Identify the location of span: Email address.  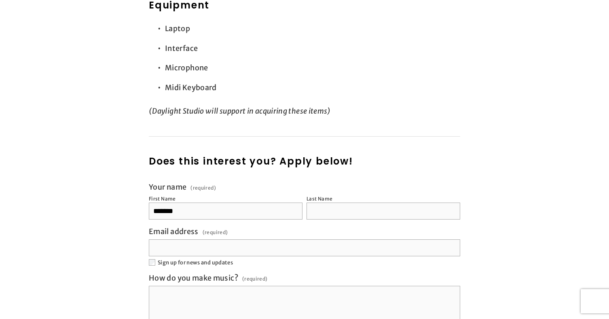
(173, 231).